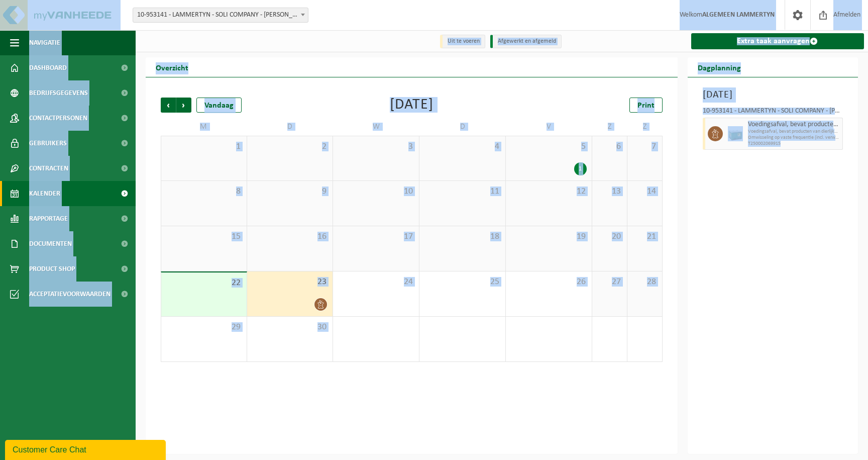 Image resolution: width=868 pixels, height=460 pixels. Describe the element at coordinates (172, 67) in the screenshot. I see `h2: Overzicht` at that location.